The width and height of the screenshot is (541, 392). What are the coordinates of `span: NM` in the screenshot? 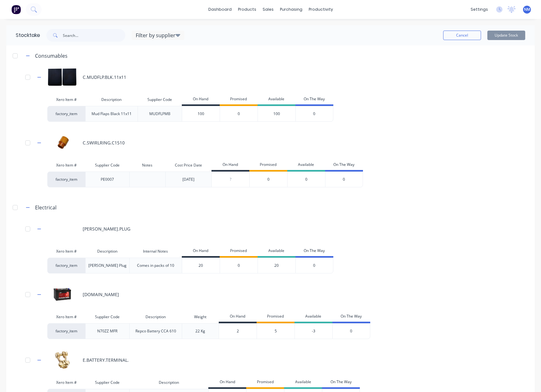 It's located at (528, 9).